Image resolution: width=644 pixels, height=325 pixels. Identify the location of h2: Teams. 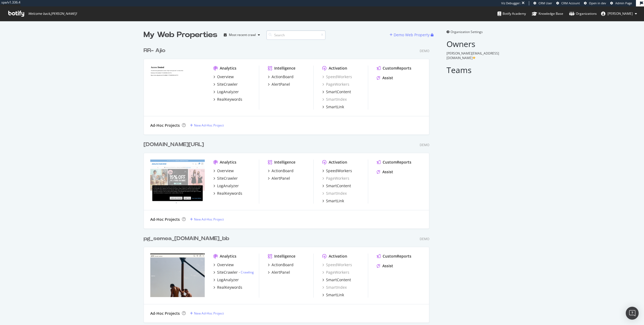
(473, 70).